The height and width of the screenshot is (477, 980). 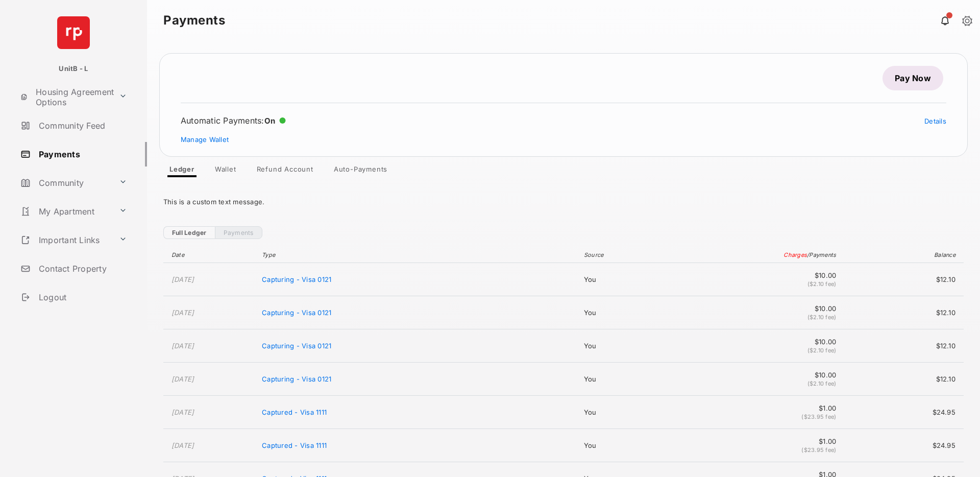 What do you see at coordinates (270, 120) in the screenshot?
I see `span: On` at bounding box center [270, 120].